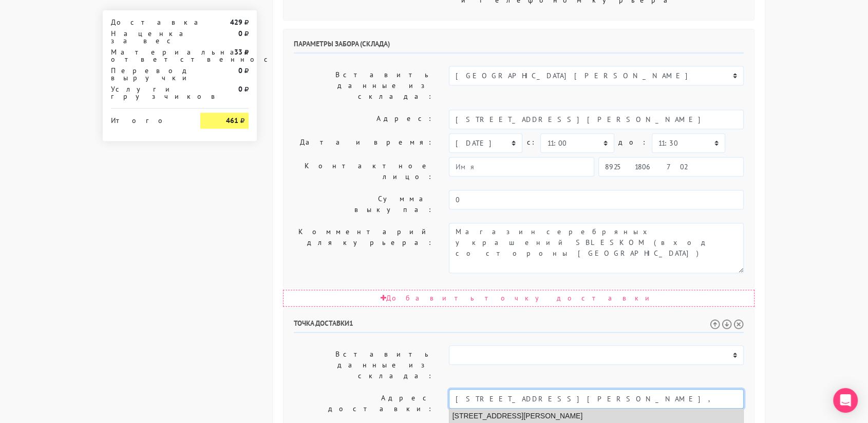 The height and width of the screenshot is (423, 868). Describe the element at coordinates (236, 22) in the screenshot. I see `strong: 429` at that location.